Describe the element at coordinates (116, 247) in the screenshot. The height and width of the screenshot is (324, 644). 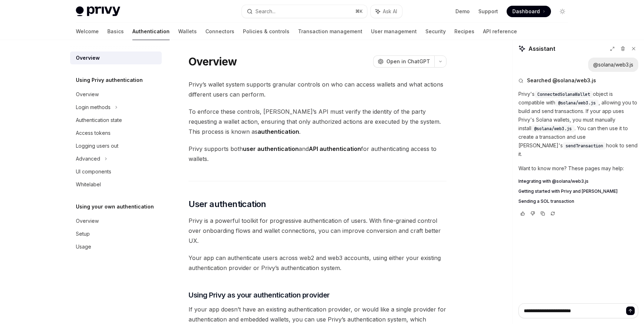
I see `a: Usage` at that location.